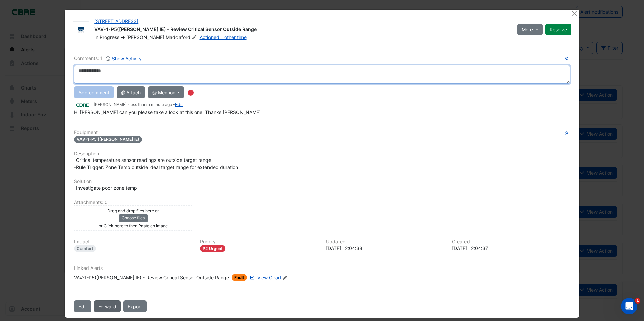 This screenshot has width=644, height=321. What do you see at coordinates (239, 277) in the screenshot?
I see `span: Fault` at bounding box center [239, 277].